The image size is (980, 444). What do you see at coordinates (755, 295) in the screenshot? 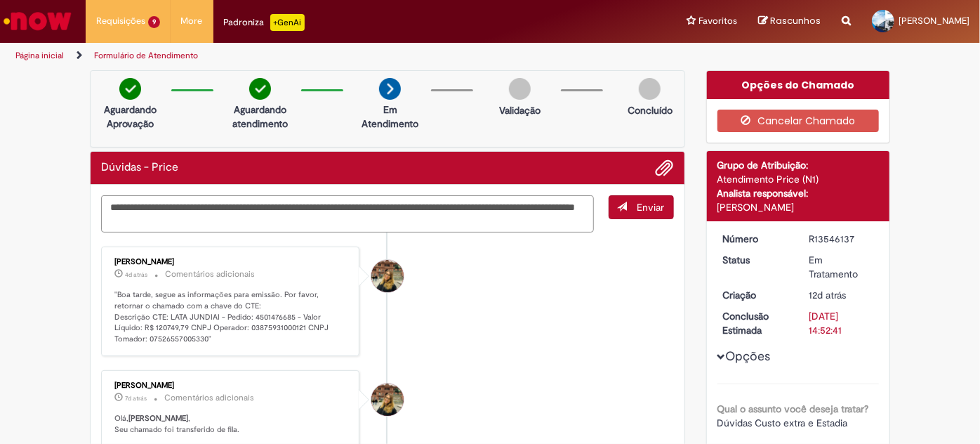
I see `dt: Criação` at bounding box center [755, 295].